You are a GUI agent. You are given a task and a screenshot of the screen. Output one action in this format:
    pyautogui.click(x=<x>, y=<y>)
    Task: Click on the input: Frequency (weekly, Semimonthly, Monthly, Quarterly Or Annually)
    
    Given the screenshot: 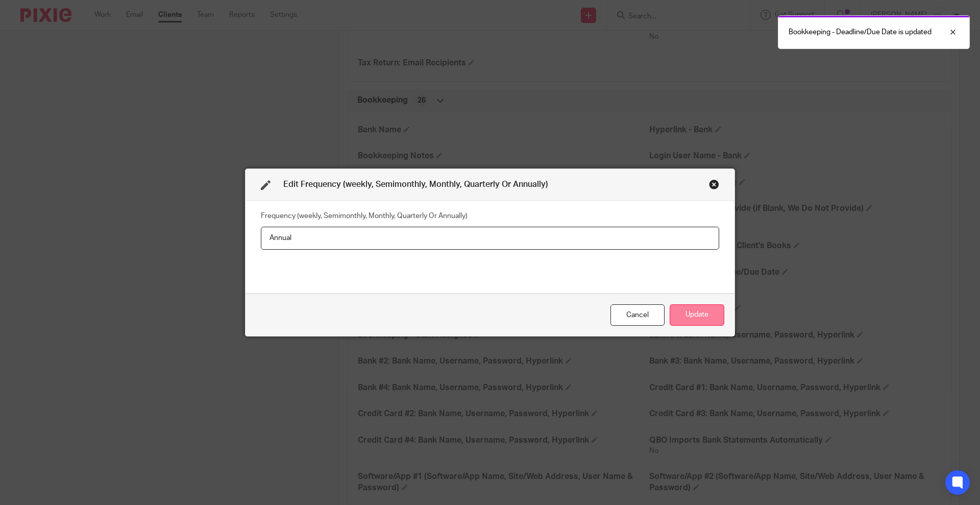 What is the action you would take?
    pyautogui.click(x=490, y=238)
    